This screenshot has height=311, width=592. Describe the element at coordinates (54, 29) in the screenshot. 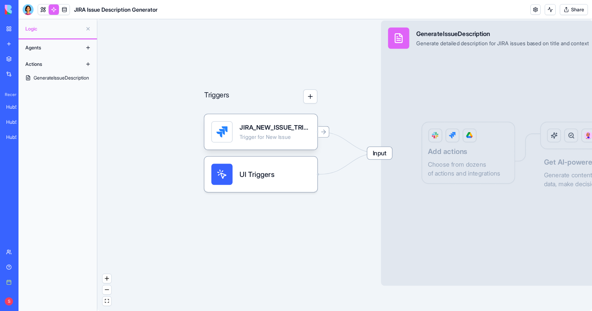

I see `span: Logic` at that location.